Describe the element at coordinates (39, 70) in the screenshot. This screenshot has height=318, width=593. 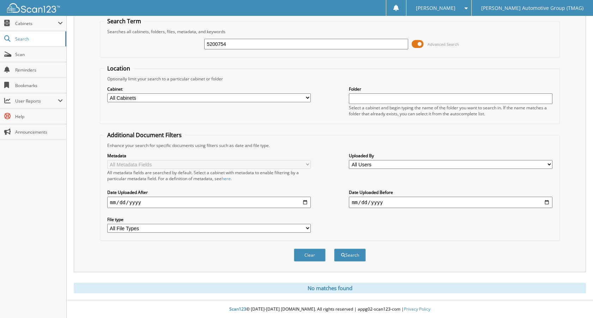
I see `span: Reminders` at that location.